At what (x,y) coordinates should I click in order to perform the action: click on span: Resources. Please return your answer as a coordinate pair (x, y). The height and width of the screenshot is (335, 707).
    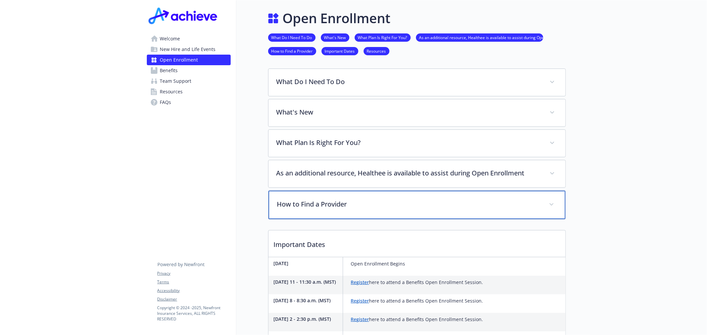
    Looking at the image, I should click on (171, 92).